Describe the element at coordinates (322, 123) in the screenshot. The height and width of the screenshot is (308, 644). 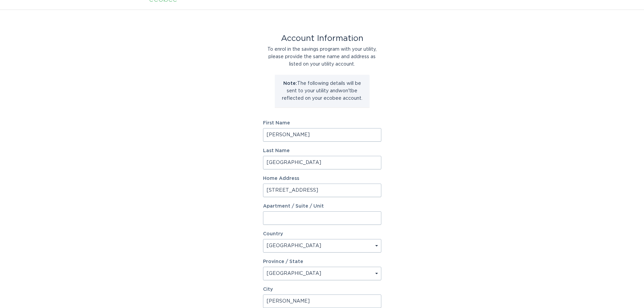
I see `label: First Name` at that location.